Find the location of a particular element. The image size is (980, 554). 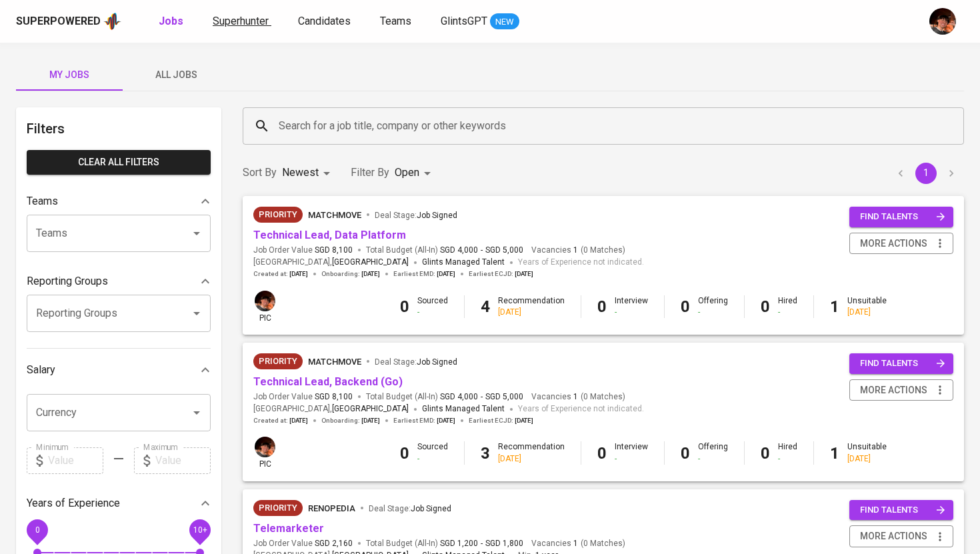

h6: Filters is located at coordinates (119, 129).